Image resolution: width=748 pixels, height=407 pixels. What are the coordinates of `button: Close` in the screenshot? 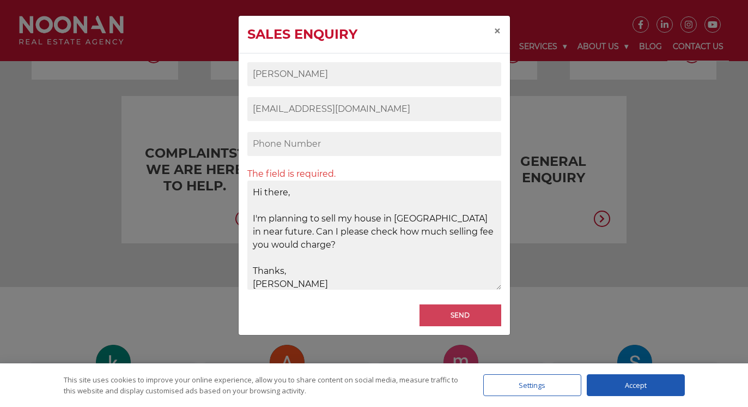 It's located at (498, 31).